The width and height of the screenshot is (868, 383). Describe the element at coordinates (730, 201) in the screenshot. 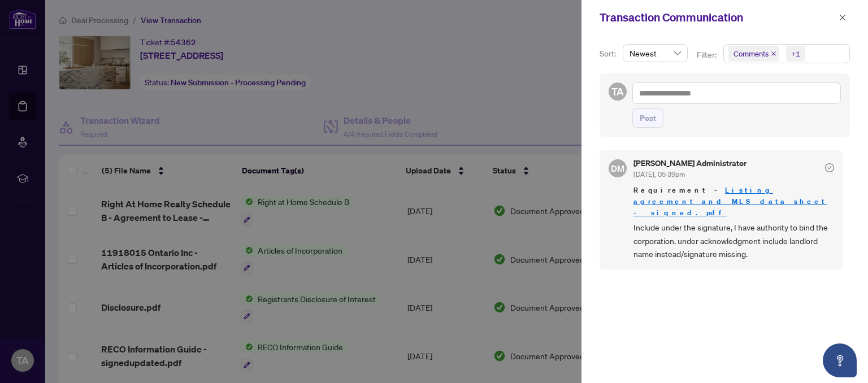

I see `a: Listing agreement and MLS data sheet - signed.pdf` at that location.